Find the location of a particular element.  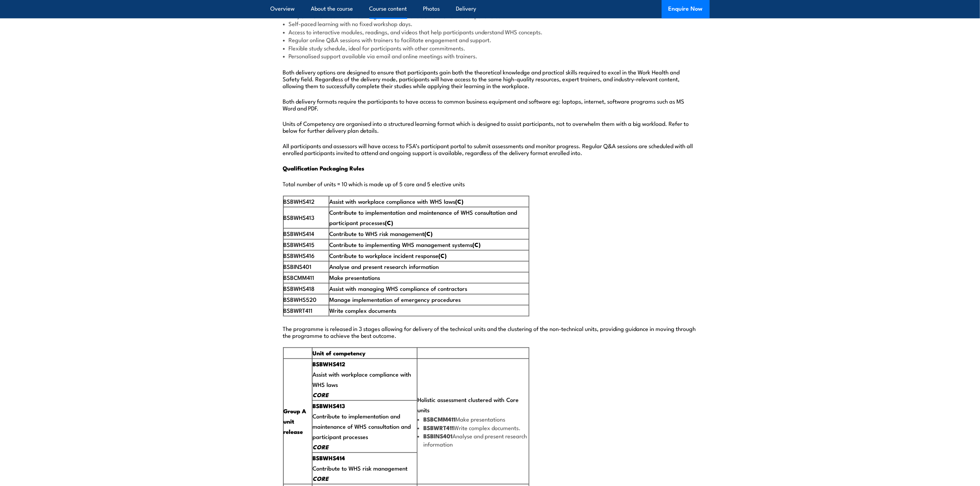

td: BSBWHS520 is located at coordinates (307, 300).